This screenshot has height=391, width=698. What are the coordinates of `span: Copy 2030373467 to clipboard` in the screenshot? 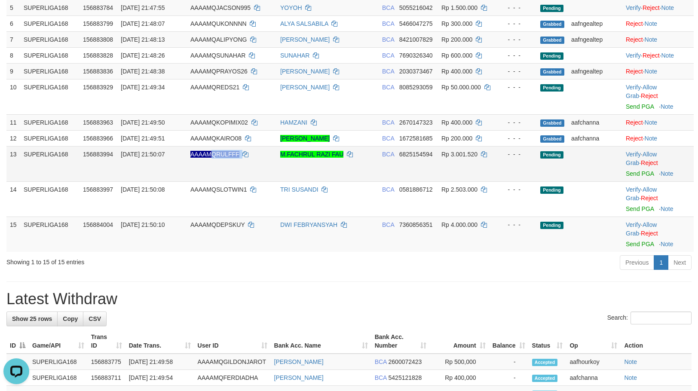 It's located at (416, 71).